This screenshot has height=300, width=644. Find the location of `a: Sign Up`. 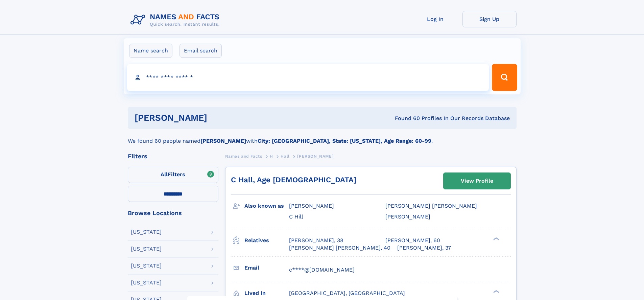

a: Sign Up is located at coordinates (490, 19).